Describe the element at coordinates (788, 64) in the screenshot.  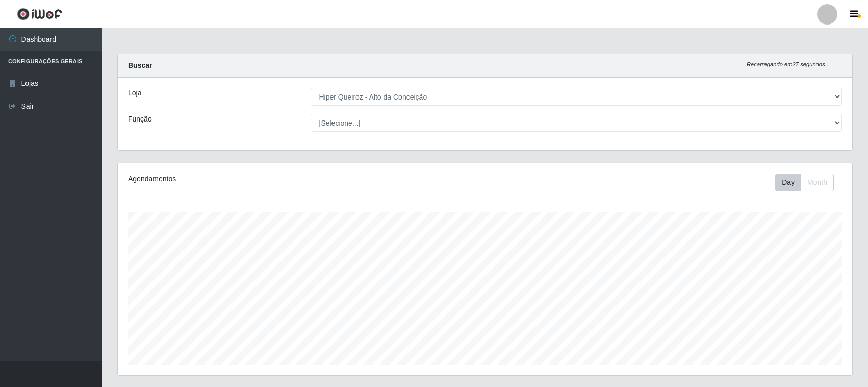
I see `i: Recarregando em 27 segundos...` at that location.